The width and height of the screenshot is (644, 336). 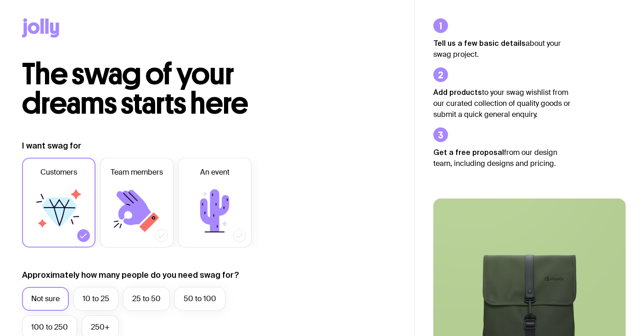 What do you see at coordinates (457, 92) in the screenshot?
I see `strong: Add products` at bounding box center [457, 92].